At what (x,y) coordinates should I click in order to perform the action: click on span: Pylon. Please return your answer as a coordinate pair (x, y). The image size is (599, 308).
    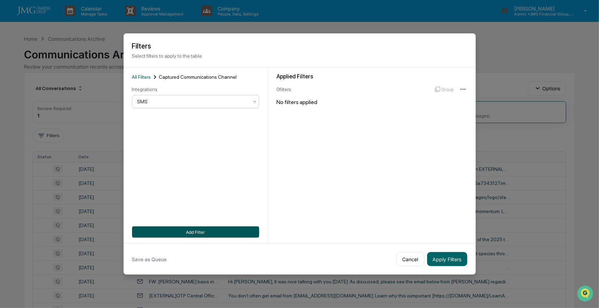
    Looking at the image, I should click on (77, 121).